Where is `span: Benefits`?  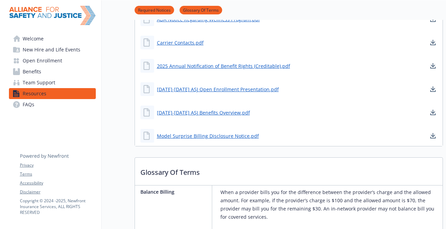 span: Benefits is located at coordinates (32, 72).